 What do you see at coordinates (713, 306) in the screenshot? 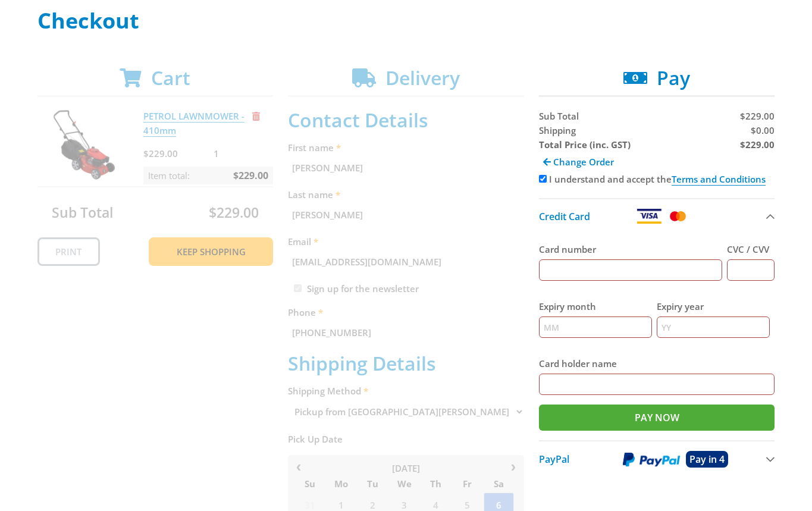
I see `label: Expiry year` at bounding box center [713, 306].